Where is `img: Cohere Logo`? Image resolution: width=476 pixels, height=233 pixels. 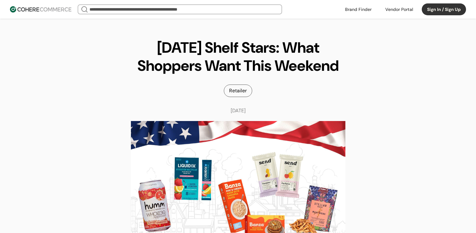 img: Cohere Logo is located at coordinates (41, 9).